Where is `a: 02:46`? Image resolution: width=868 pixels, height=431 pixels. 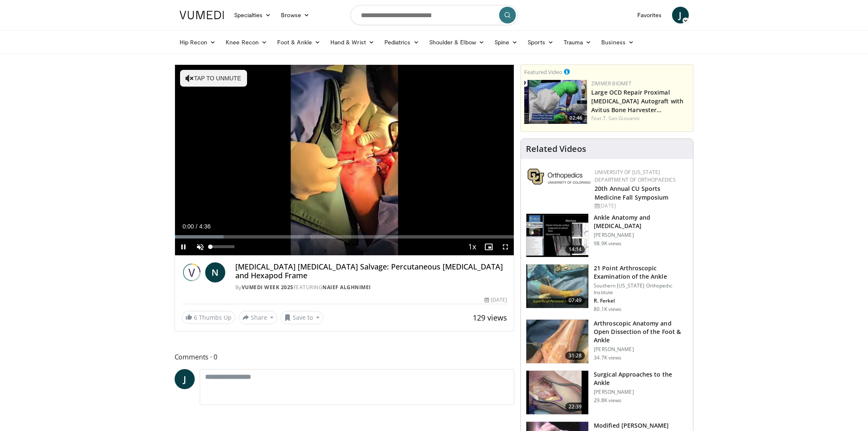
a: 02:46 is located at coordinates (556, 101).